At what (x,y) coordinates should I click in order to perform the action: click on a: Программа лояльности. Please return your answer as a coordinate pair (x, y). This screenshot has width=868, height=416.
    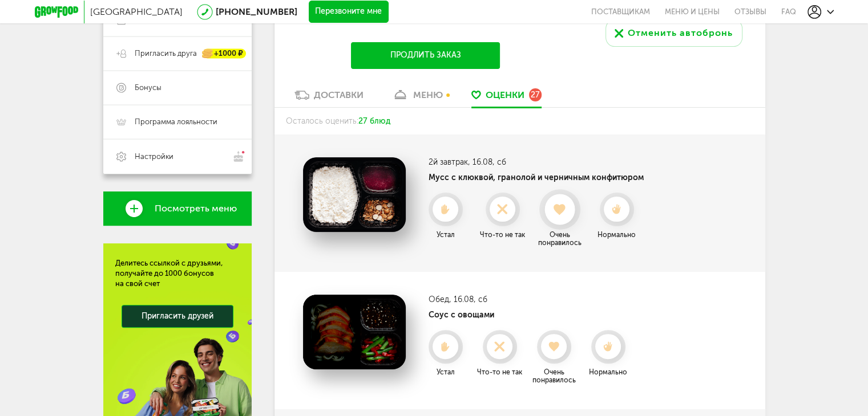
    Looking at the image, I should click on (177, 122).